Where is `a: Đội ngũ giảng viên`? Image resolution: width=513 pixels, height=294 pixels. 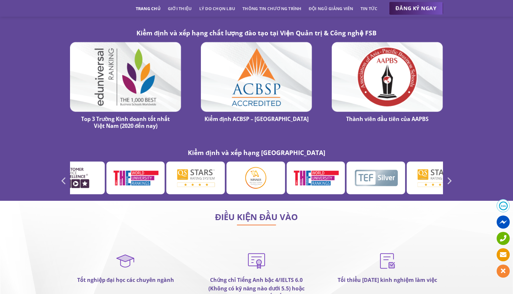
a: Đội ngũ giảng viên is located at coordinates (331, 9).